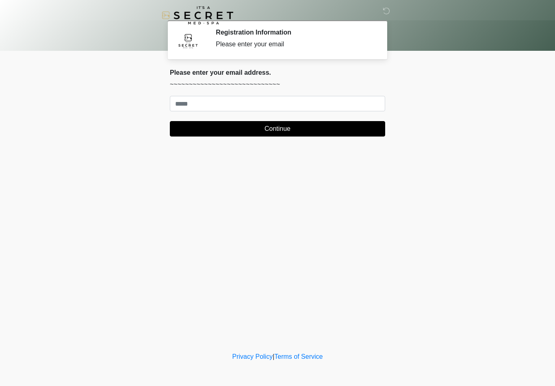 The height and width of the screenshot is (386, 555). What do you see at coordinates (188, 41) in the screenshot?
I see `img: Agent Avatar` at bounding box center [188, 41].